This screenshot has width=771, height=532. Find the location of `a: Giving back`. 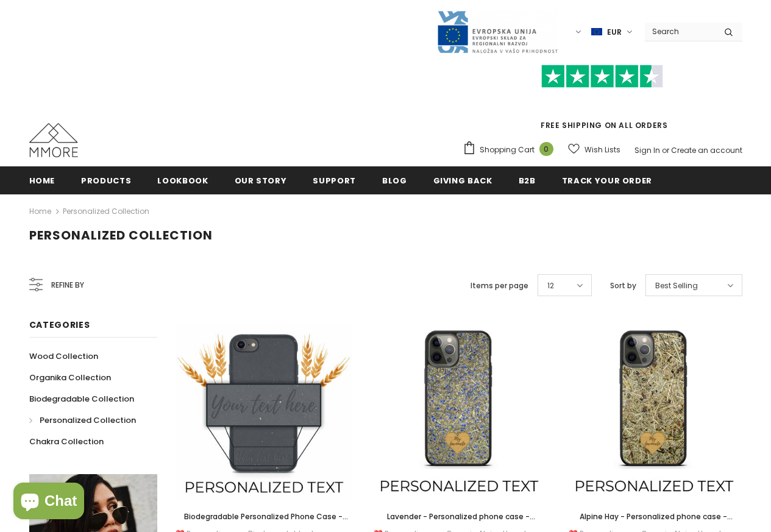

a: Giving back is located at coordinates (463, 180).